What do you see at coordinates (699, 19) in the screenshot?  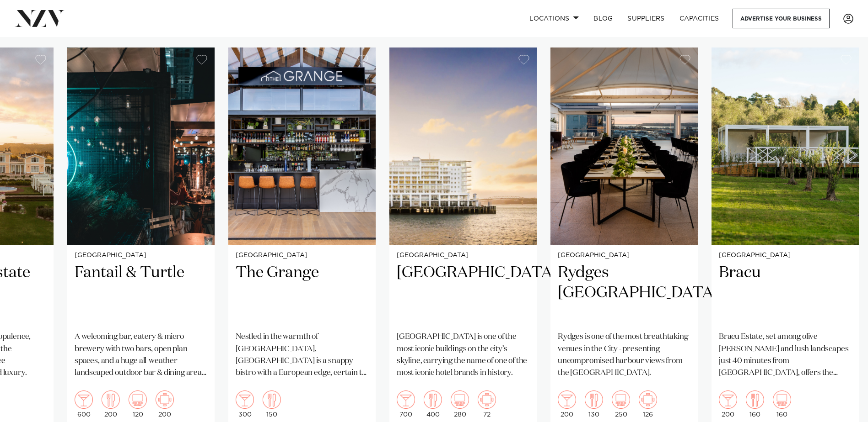 I see `a: Capacities` at bounding box center [699, 19].